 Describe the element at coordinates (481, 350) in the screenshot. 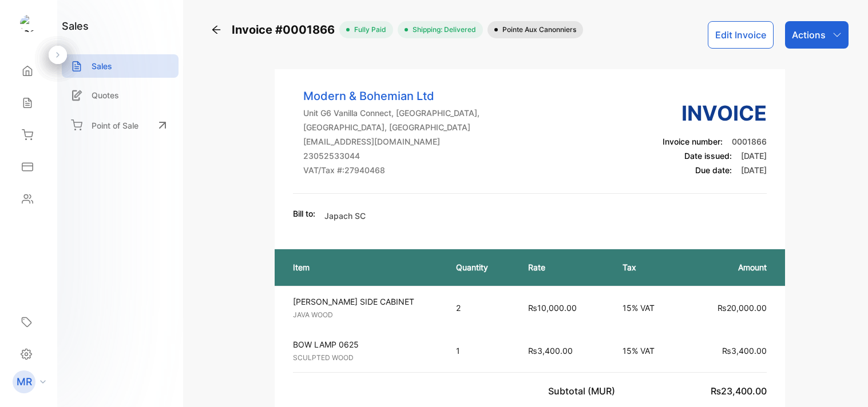

I see `p: 1` at that location.